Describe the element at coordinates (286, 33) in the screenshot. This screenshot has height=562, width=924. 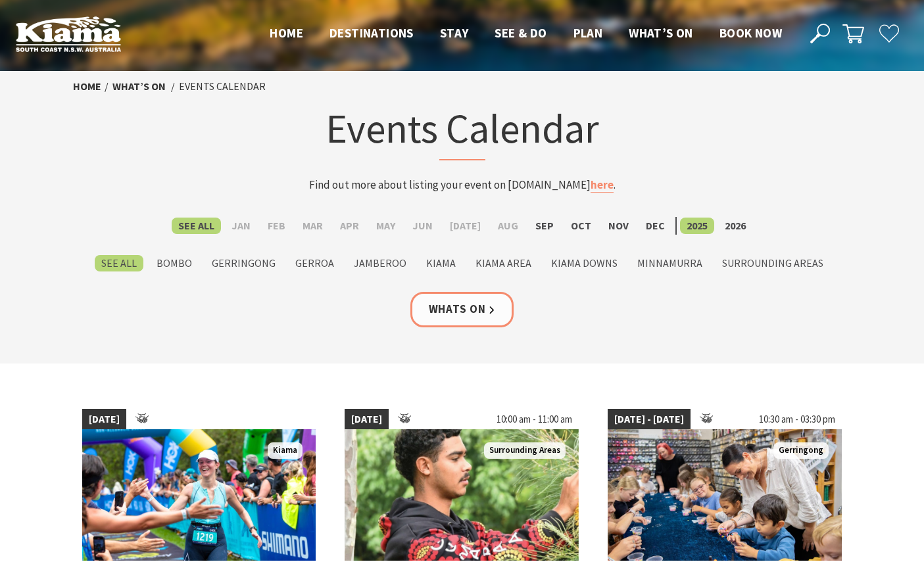
I see `span: Home` at that location.